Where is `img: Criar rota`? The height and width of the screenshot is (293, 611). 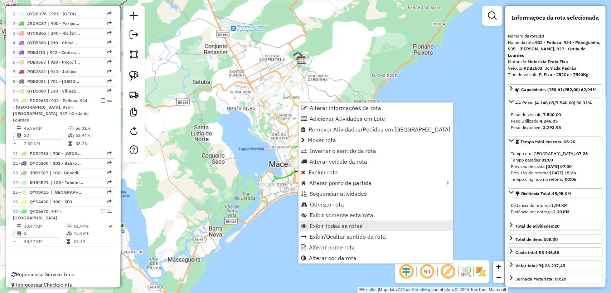 img: Criar rota is located at coordinates (134, 94).